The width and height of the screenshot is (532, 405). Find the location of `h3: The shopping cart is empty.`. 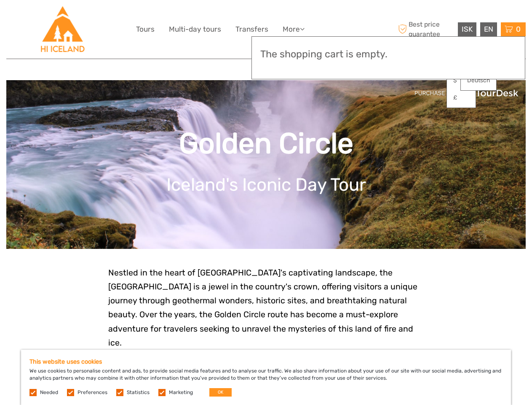

h3: The shopping cart is empty. is located at coordinates (388, 54).